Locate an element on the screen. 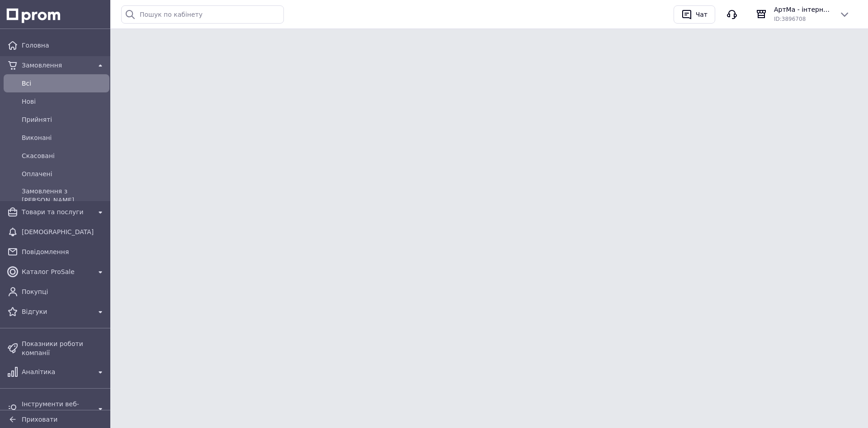 This screenshot has height=428, width=868. span: Показники роботи компанії is located at coordinates (64, 348).